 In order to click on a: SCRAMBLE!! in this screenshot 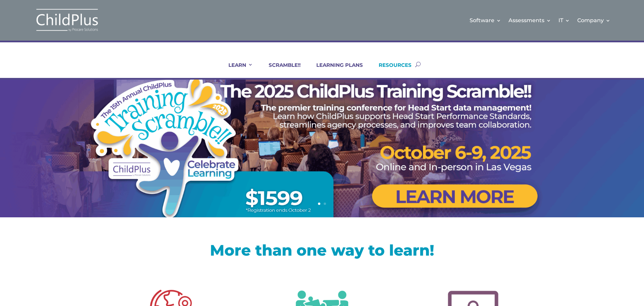, I will do `click(280, 70)`.